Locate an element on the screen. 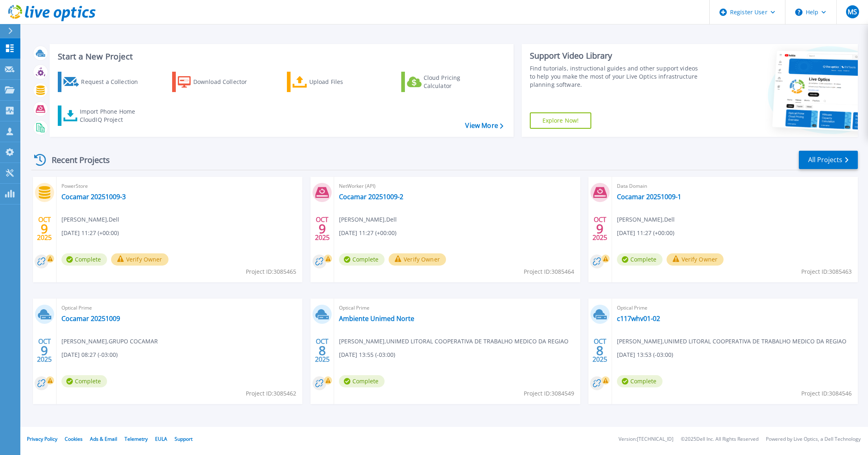 The width and height of the screenshot is (868, 455). a: Explore Now! is located at coordinates (561, 120).